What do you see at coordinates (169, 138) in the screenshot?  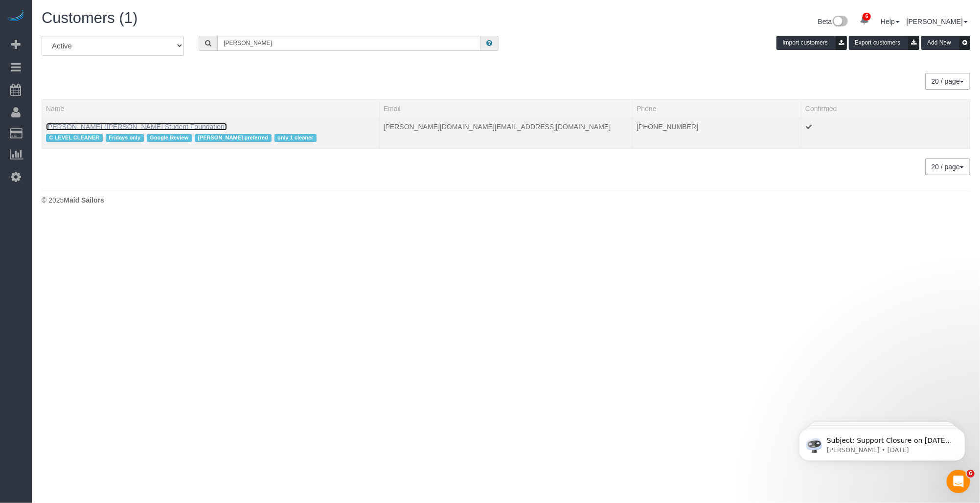 I see `span: Google Review` at bounding box center [169, 138].